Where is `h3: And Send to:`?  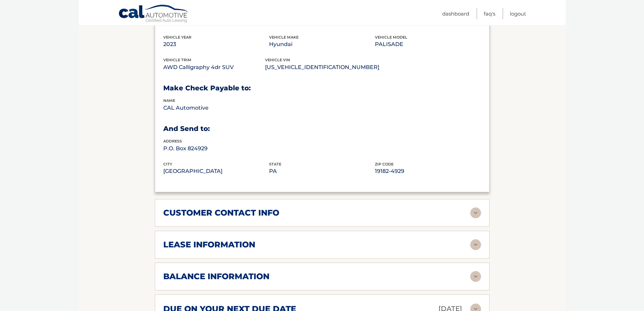
h3: And Send to: is located at coordinates (322, 128).